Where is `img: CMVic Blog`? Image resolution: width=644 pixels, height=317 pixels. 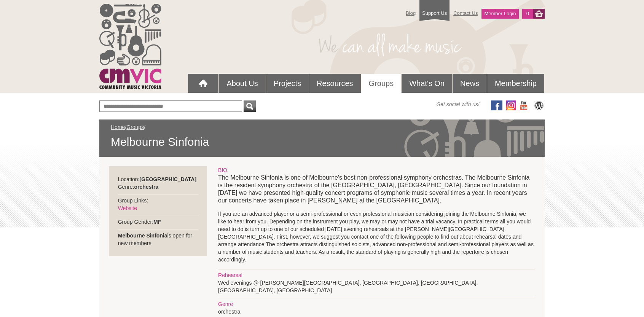
img: CMVic Blog is located at coordinates (539, 106).